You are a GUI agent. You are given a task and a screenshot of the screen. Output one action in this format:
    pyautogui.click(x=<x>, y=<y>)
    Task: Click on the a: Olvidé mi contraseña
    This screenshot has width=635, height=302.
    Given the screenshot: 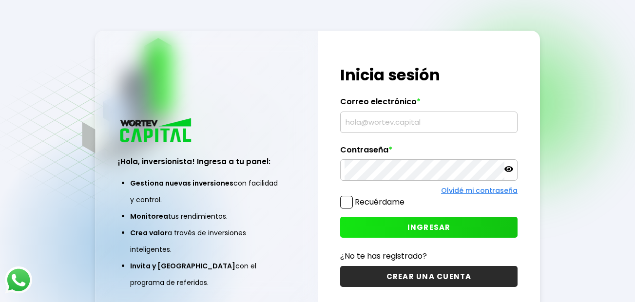 What is the action you would take?
    pyautogui.click(x=479, y=190)
    